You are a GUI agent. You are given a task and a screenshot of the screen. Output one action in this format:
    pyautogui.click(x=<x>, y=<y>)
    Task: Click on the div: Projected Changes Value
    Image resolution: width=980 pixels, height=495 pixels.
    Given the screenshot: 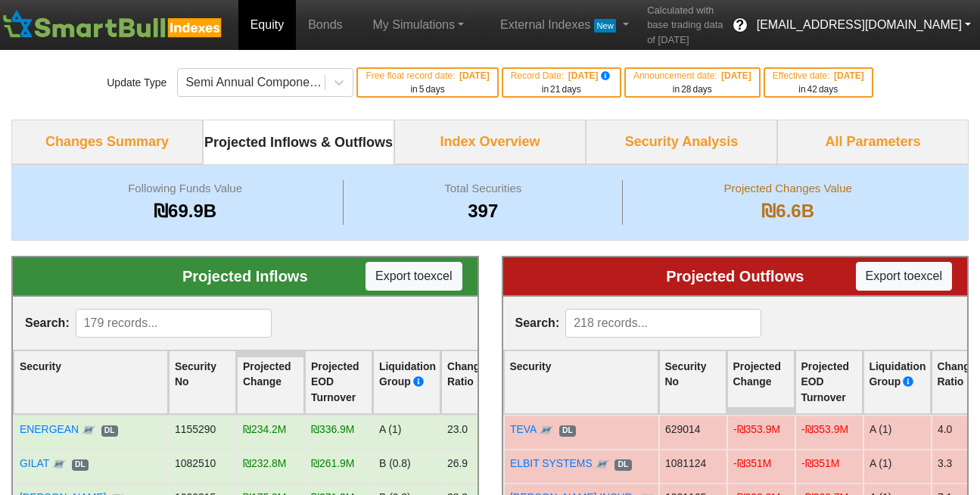 What is the action you would take?
    pyautogui.click(x=788, y=189)
    